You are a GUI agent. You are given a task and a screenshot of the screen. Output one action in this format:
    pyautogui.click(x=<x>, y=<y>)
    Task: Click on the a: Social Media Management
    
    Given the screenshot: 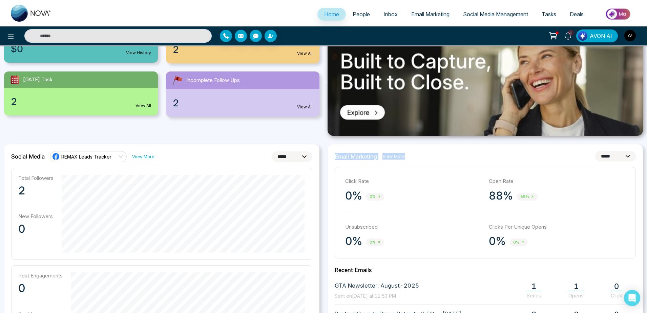 What is the action you would take?
    pyautogui.click(x=495, y=14)
    